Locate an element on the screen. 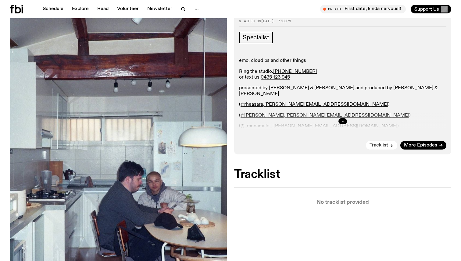 The width and height of the screenshot is (461, 261). button: Support Us is located at coordinates (430, 9).